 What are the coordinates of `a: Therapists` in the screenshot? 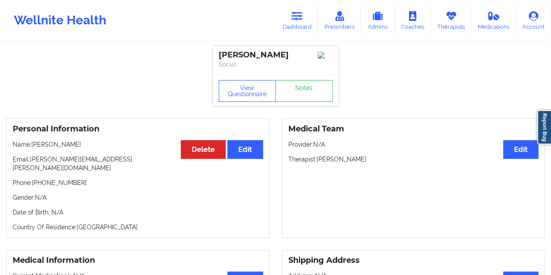 It's located at (451, 20).